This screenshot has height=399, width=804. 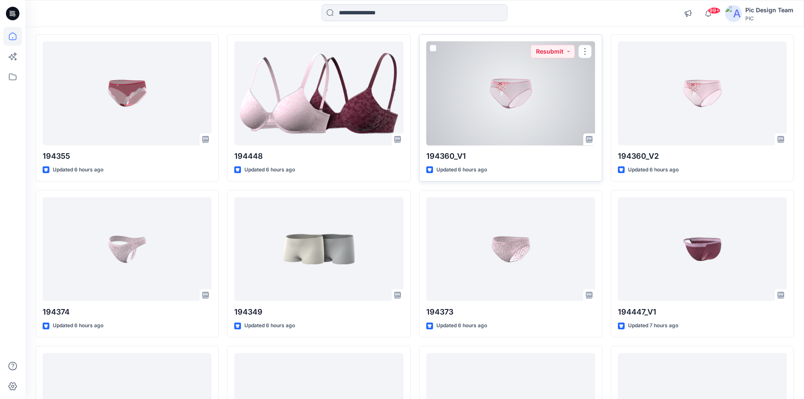 What do you see at coordinates (703, 249) in the screenshot?
I see `a: 194447_V1` at bounding box center [703, 249].